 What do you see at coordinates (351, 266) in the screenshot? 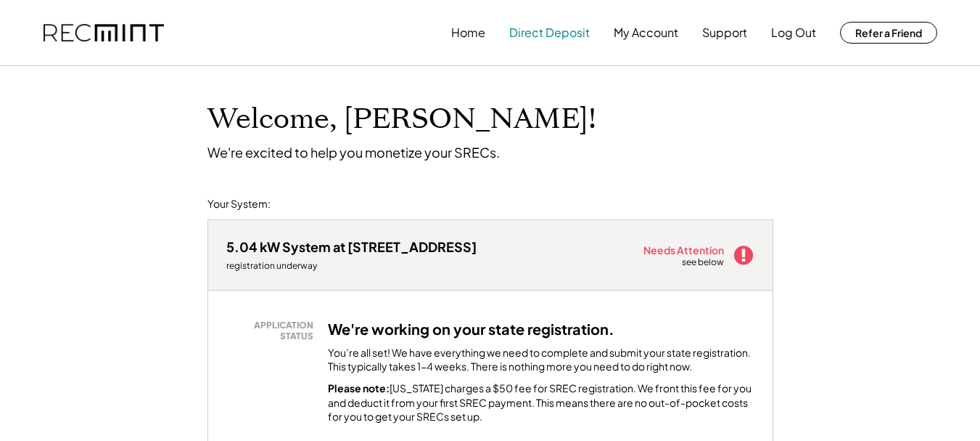
I see `div: registration underway` at bounding box center [351, 266].